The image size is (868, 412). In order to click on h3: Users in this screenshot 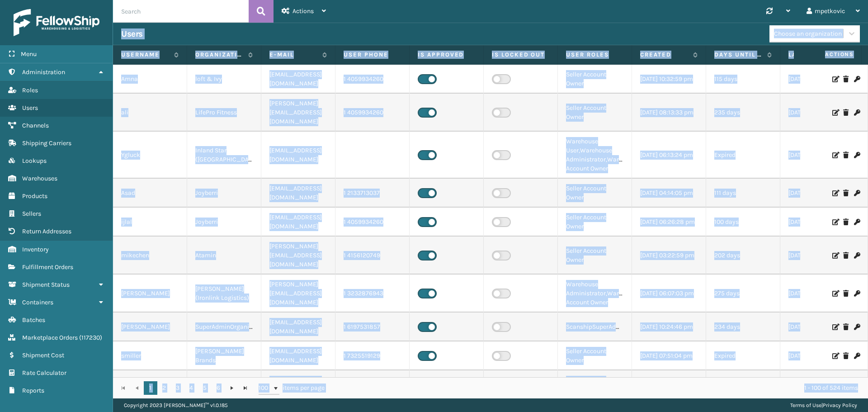, I will do `click(132, 34)`.